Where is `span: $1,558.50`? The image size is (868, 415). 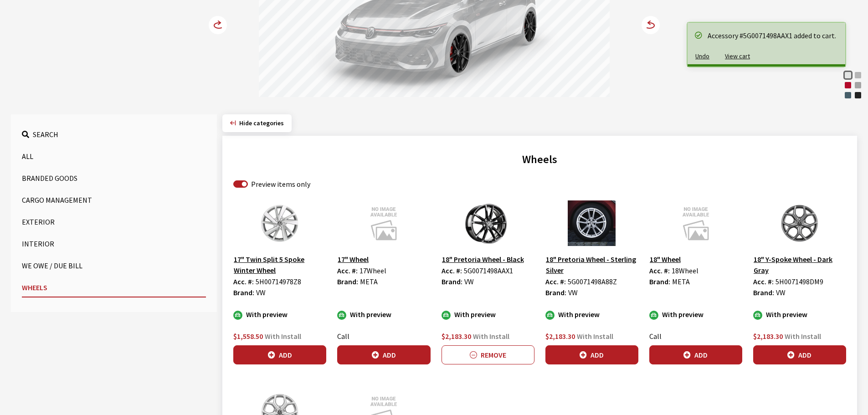
span: $1,558.50 is located at coordinates (248, 336).